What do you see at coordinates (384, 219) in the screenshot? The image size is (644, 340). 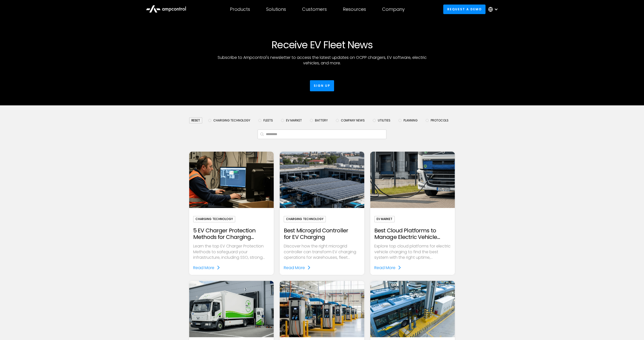 I see `div: EV Market` at bounding box center [384, 219].